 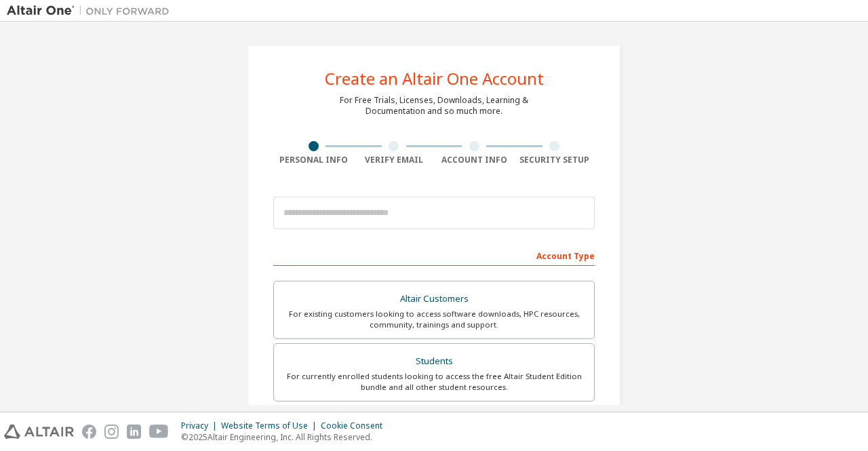 What do you see at coordinates (555, 160) in the screenshot?
I see `div: Security Setup` at bounding box center [555, 160].